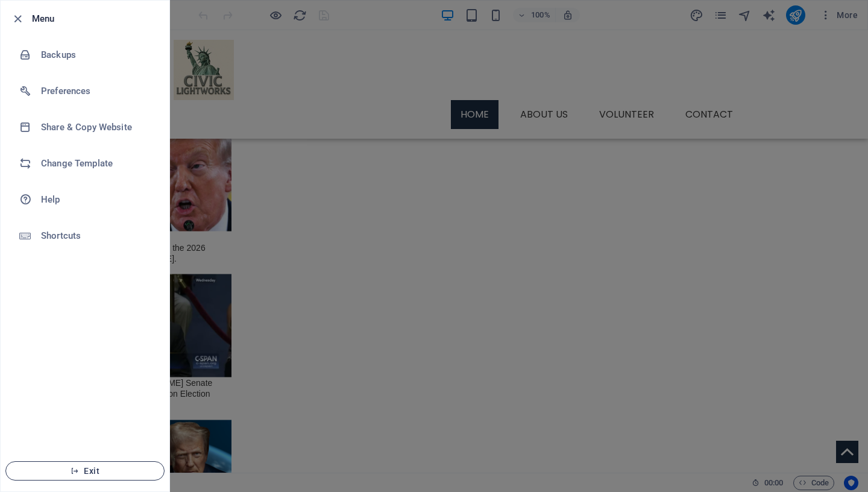 Image resolution: width=868 pixels, height=492 pixels. What do you see at coordinates (97, 235) in the screenshot?
I see `h6: Shortcuts` at bounding box center [97, 235].